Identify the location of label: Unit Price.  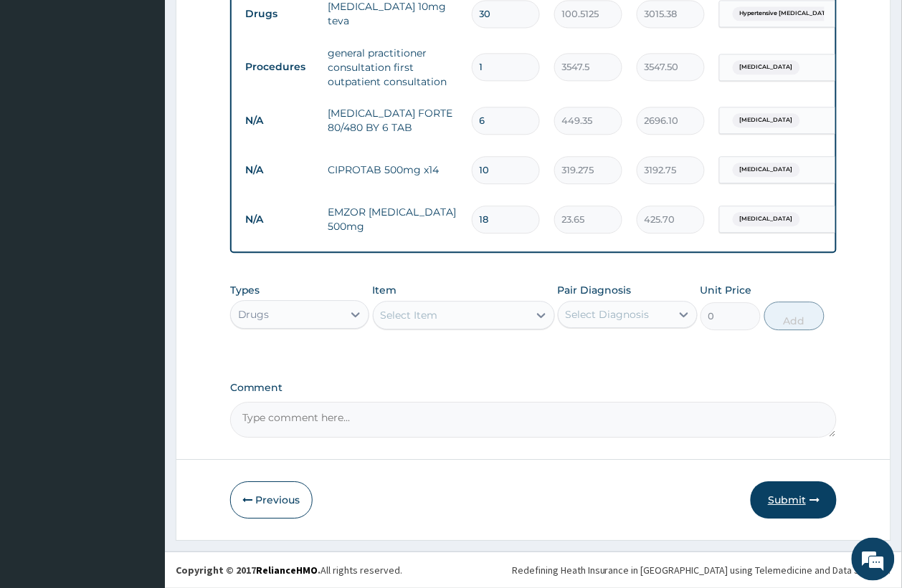
(726, 290).